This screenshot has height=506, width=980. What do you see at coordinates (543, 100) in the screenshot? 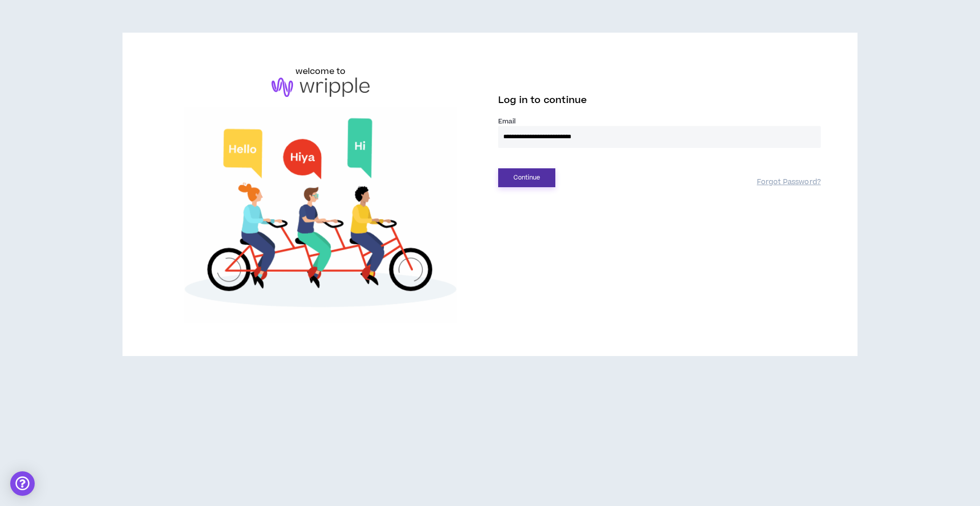
I see `span: Log in to continue` at bounding box center [543, 100].